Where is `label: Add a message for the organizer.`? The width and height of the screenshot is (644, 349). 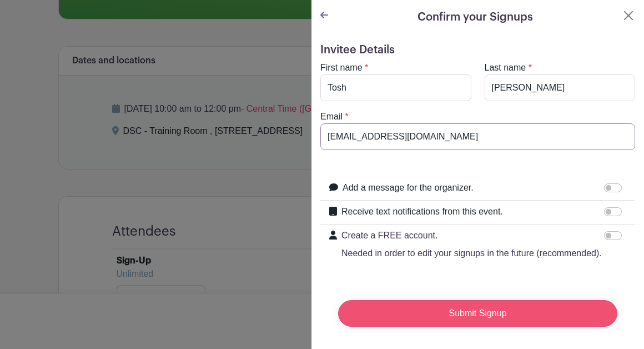 label: Add a message for the organizer. is located at coordinates (409, 188).